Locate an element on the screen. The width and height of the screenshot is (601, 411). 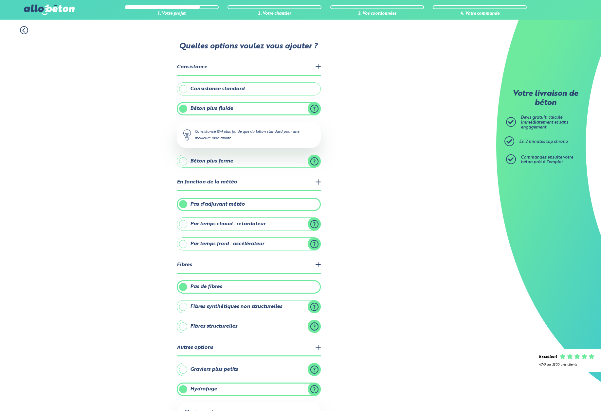
label: Par temps froid : accélérateur is located at coordinates (249, 244).